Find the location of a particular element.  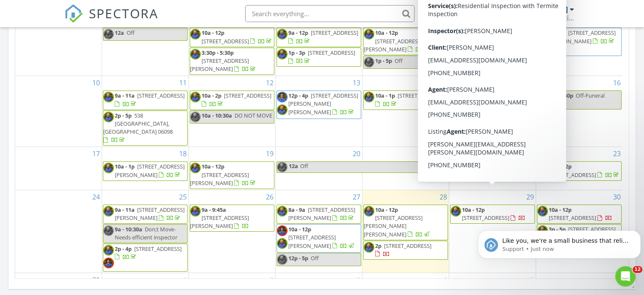

a: Go to August 31, 2025 is located at coordinates (96, 280).